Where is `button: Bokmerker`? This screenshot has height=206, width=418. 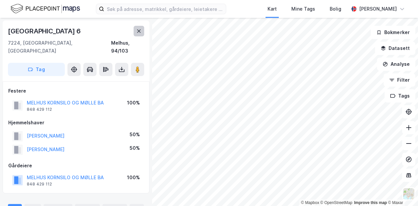 button: Bokmerker is located at coordinates (393, 32).